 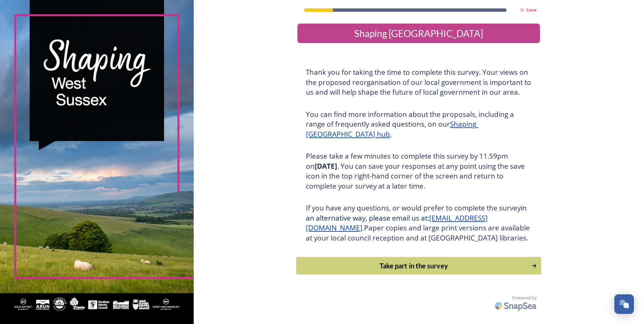 I want to click on img: SnapSea Logo, so click(x=516, y=305).